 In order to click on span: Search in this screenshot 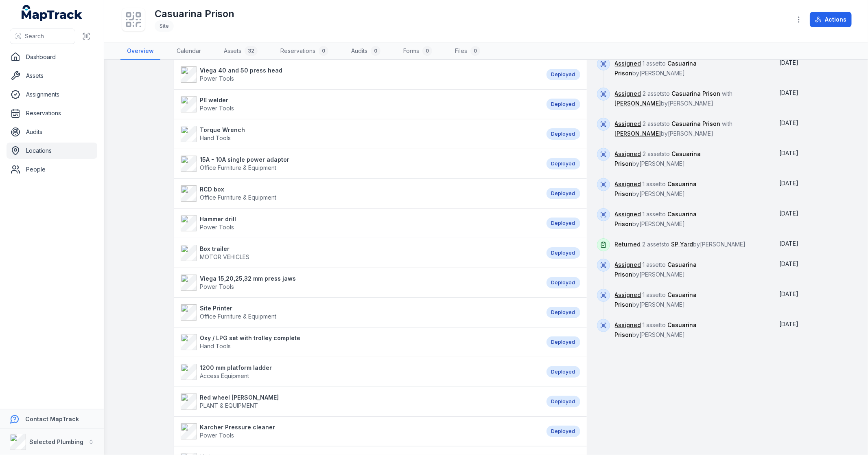, I will do `click(34, 36)`.